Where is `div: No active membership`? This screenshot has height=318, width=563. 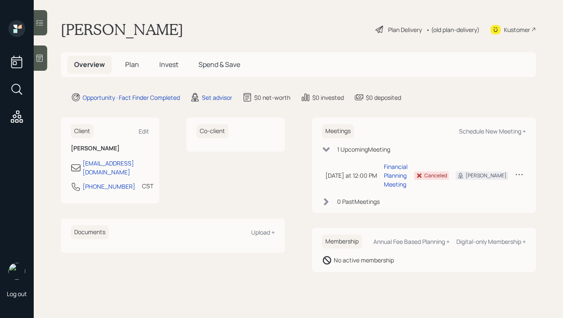 div: No active membership is located at coordinates (364, 260).